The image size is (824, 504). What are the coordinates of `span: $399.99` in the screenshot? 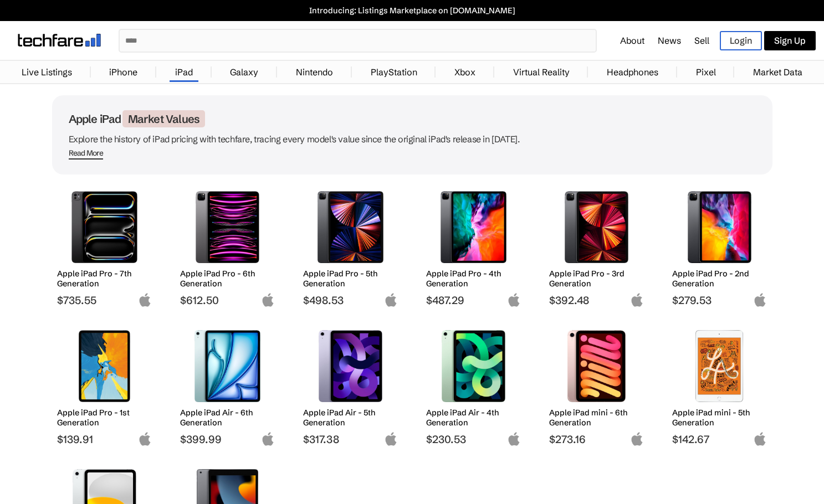 It's located at (227, 439).